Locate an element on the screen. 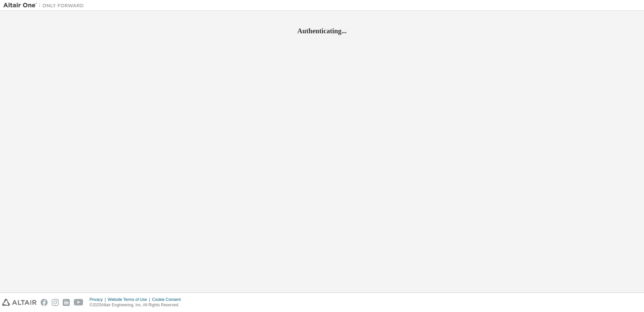  img: Altair One is located at coordinates (46, 5).